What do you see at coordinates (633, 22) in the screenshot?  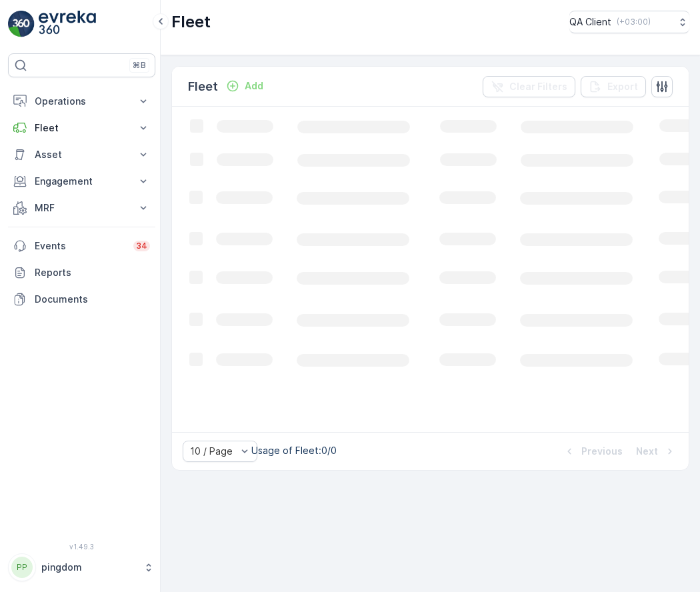 I see `p: ( +03:00 )` at bounding box center [633, 22].